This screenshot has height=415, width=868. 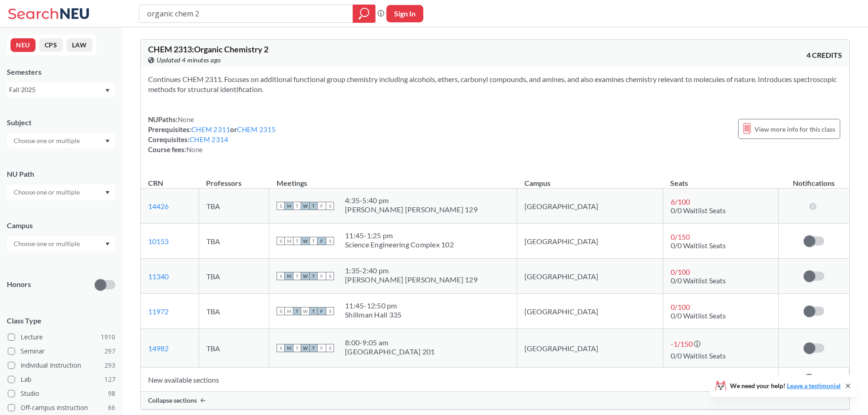 I want to click on div: magnifying glass, so click(x=364, y=13).